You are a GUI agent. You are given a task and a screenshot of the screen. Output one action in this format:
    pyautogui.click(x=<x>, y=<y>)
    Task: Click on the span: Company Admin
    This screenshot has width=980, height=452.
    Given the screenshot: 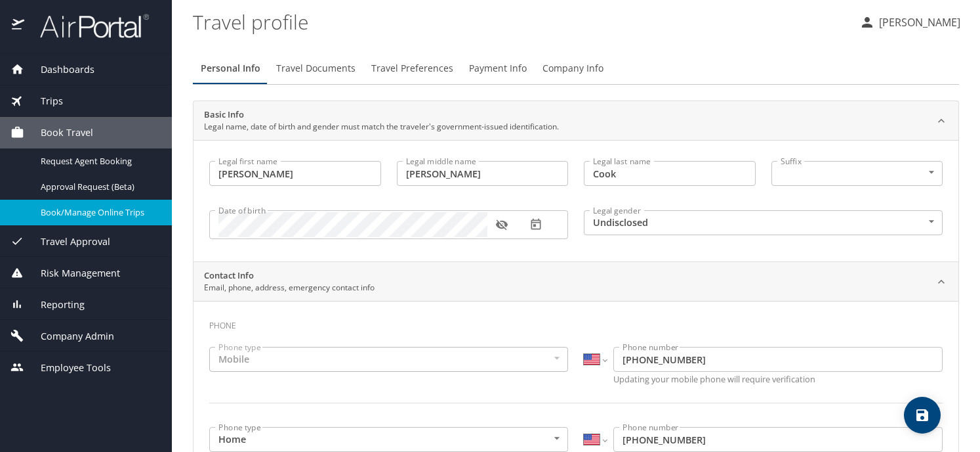 What is the action you would take?
    pyautogui.click(x=69, y=336)
    